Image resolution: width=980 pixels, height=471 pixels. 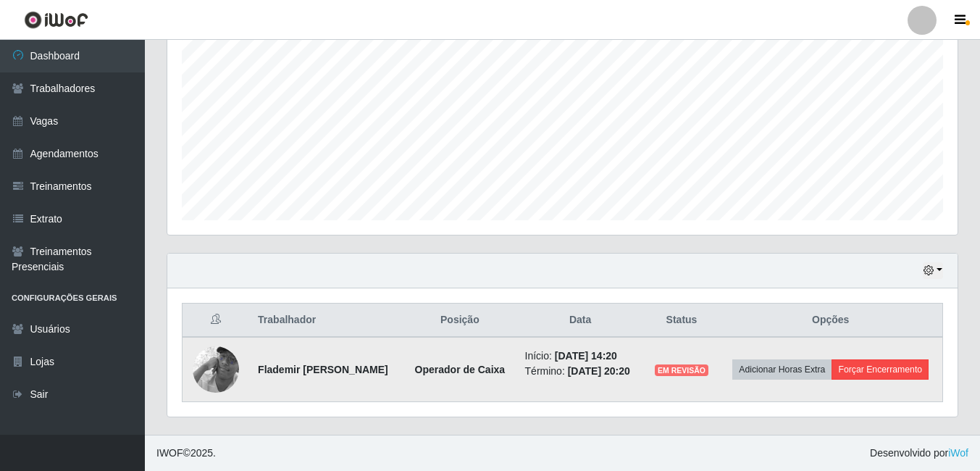 What do you see at coordinates (880, 370) in the screenshot?
I see `button: Forçar Encerramento` at bounding box center [880, 370].